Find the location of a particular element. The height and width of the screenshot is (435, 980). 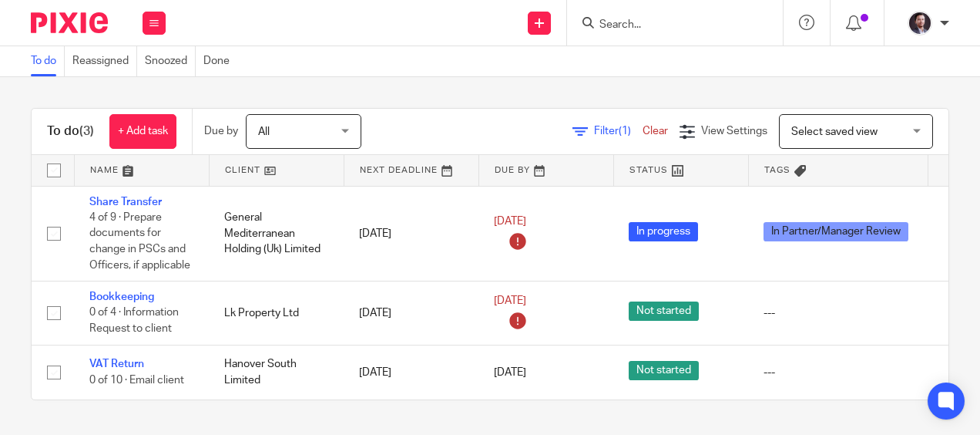

span: 4 of 9 · Prepare documents for change in PSCs and Officers, if applicable is located at coordinates (140, 241).